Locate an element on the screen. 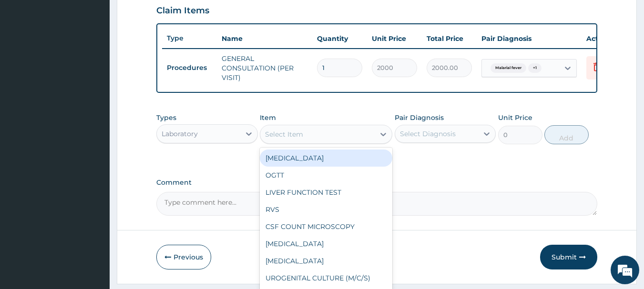 The width and height of the screenshot is (644, 289). th: Unit Price is located at coordinates (394, 39).